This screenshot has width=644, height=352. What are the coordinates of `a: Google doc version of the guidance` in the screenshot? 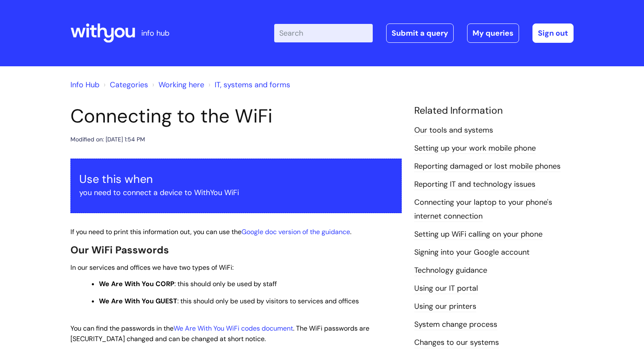 It's located at (296, 232).